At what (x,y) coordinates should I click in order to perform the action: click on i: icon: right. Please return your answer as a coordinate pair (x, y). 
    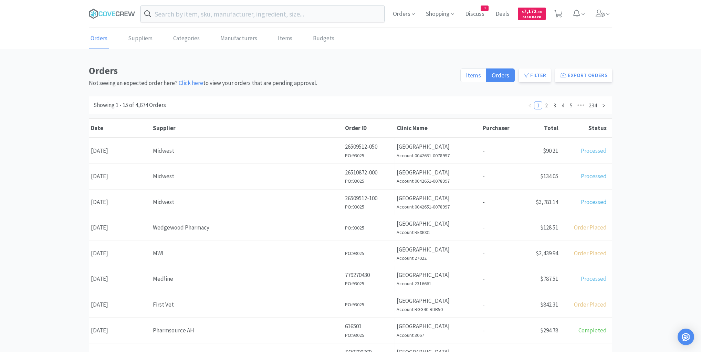
    Looking at the image, I should click on (603, 106).